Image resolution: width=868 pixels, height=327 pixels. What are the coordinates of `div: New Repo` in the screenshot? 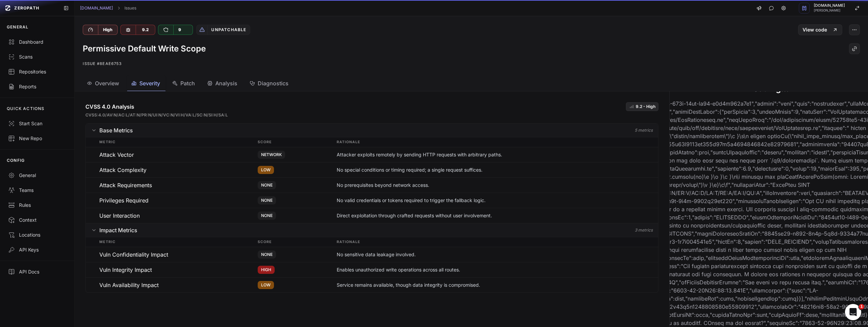 It's located at (37, 138).